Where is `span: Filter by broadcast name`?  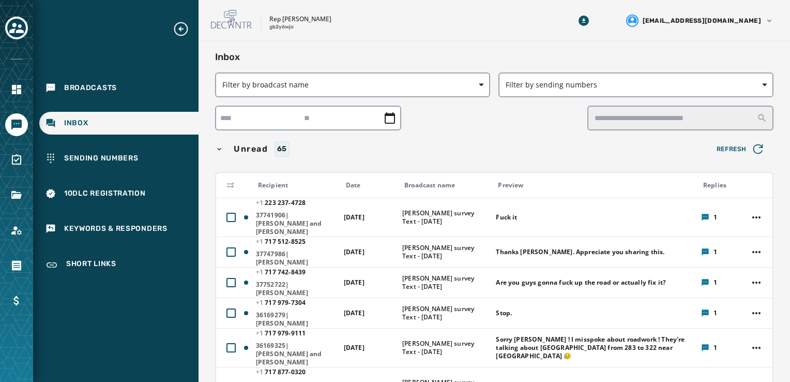
span: Filter by broadcast name is located at coordinates (353, 85).